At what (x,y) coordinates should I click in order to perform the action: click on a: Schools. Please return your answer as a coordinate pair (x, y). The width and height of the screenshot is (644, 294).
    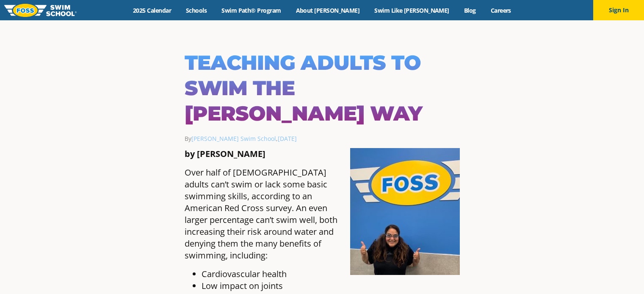
    Looking at the image, I should click on (196, 10).